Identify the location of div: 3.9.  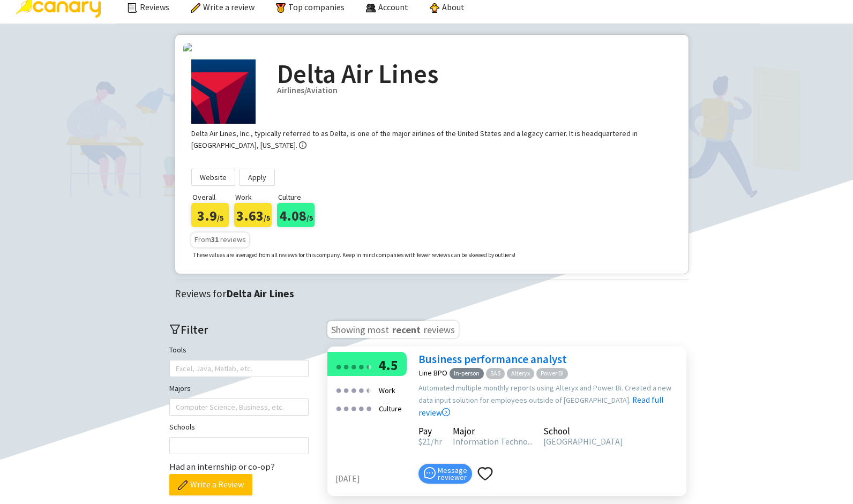
(210, 215).